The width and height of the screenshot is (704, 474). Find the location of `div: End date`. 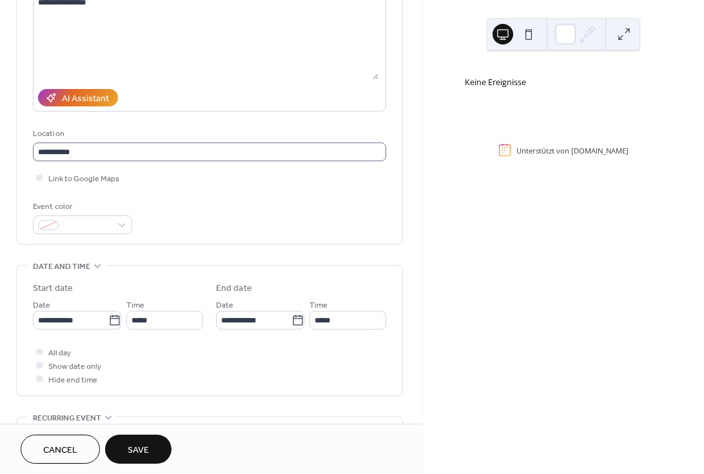

div: End date is located at coordinates (234, 288).